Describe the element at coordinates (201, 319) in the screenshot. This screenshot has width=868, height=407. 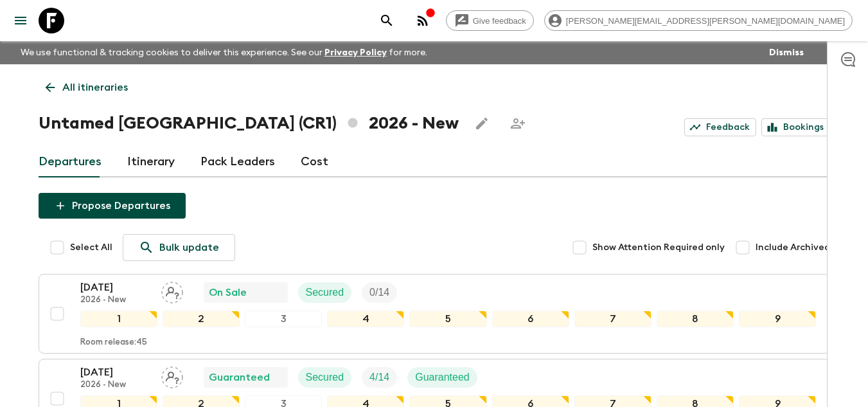
I see `div: 2` at that location.